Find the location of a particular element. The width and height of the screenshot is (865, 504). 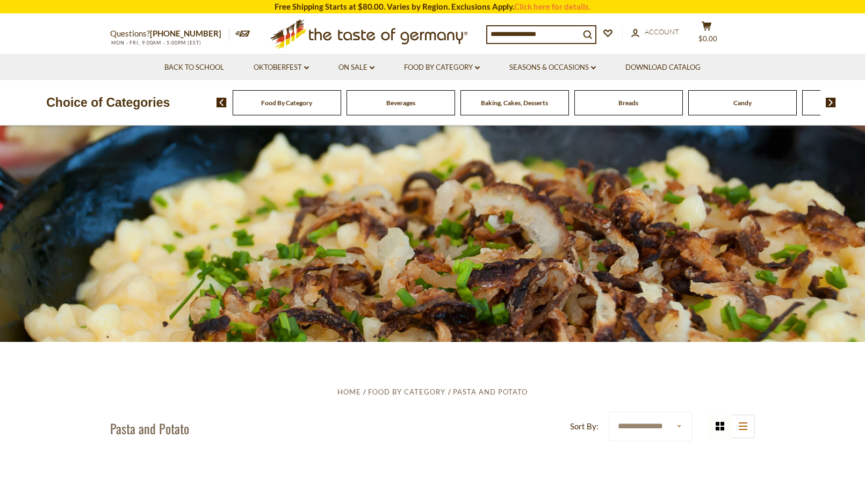

a: Oktoberfest is located at coordinates (281, 68).